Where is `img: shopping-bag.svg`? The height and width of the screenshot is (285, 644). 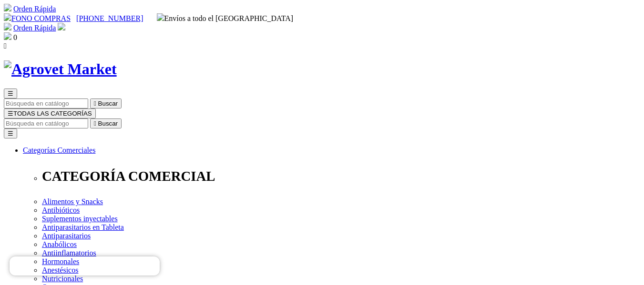
img: shopping-bag.svg is located at coordinates (8, 36).